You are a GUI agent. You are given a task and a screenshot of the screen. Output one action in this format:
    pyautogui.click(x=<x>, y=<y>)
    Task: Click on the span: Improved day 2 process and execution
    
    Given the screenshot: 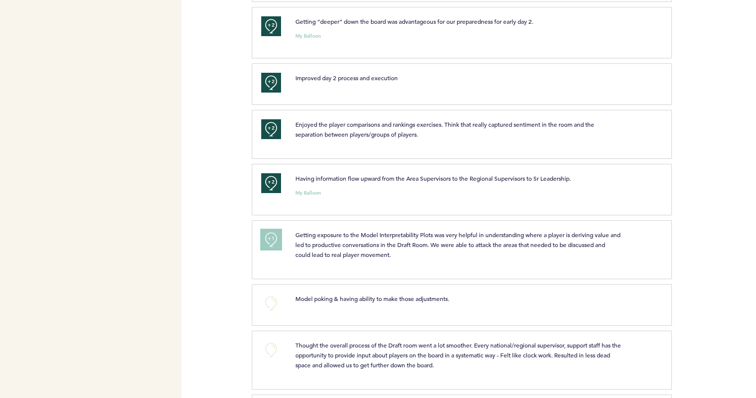 What is the action you would take?
    pyautogui.click(x=346, y=78)
    